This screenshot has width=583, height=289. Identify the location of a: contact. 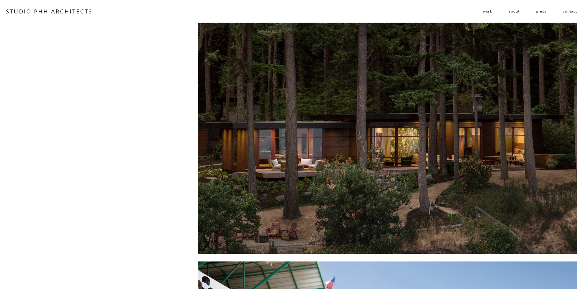
(569, 11).